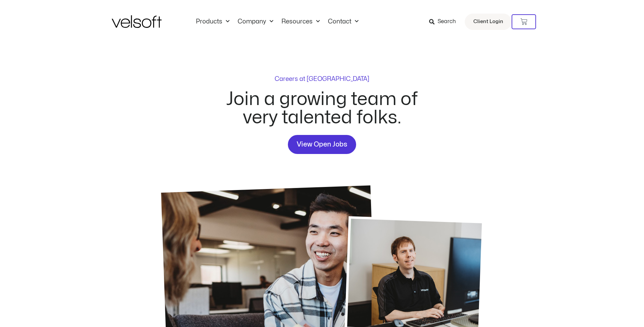 The width and height of the screenshot is (644, 327). Describe the element at coordinates (256, 22) in the screenshot. I see `a: CompanyMenu Toggle` at that location.